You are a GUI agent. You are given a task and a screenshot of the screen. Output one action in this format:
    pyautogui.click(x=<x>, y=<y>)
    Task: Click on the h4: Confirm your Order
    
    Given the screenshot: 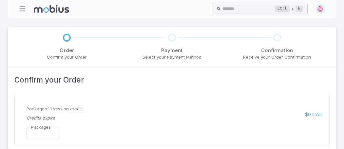 What is the action you would take?
    pyautogui.click(x=172, y=80)
    